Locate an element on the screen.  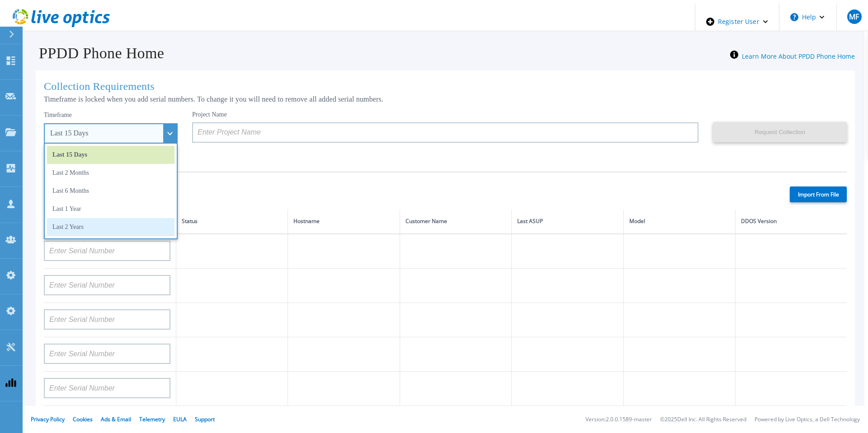
th: Status is located at coordinates (232, 221).